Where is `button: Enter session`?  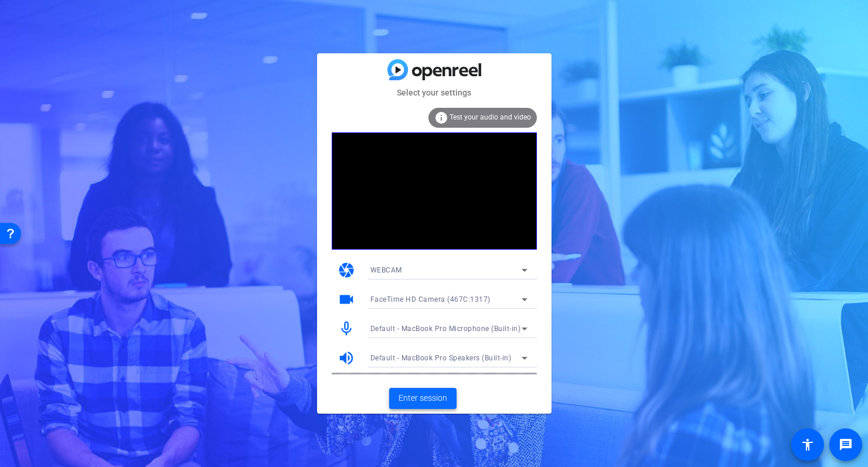
button: Enter session is located at coordinates (422, 399).